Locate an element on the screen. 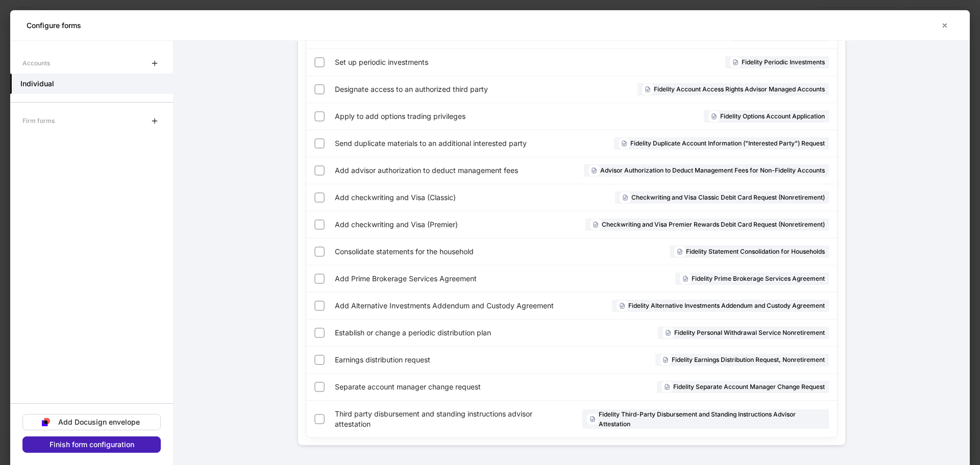 Image resolution: width=980 pixels, height=465 pixels. h5: Configure forms is located at coordinates (53, 26).